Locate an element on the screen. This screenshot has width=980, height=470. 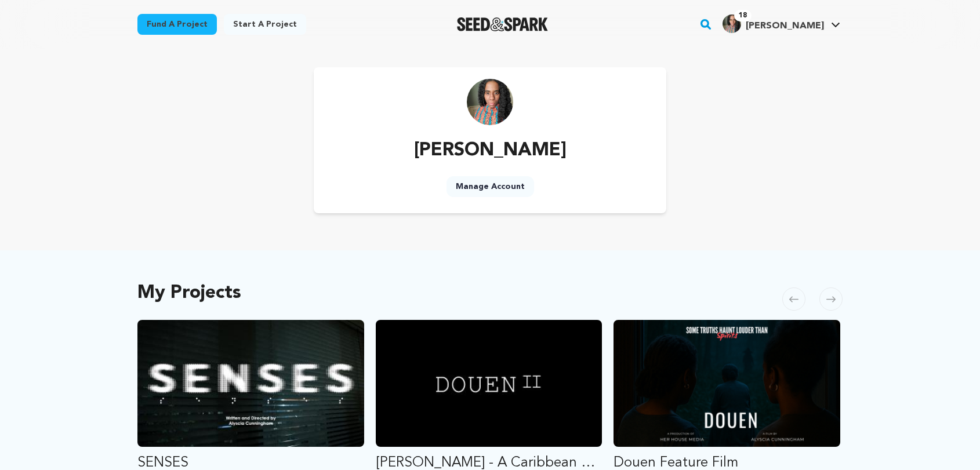
a: Manage Account is located at coordinates (490, 187).